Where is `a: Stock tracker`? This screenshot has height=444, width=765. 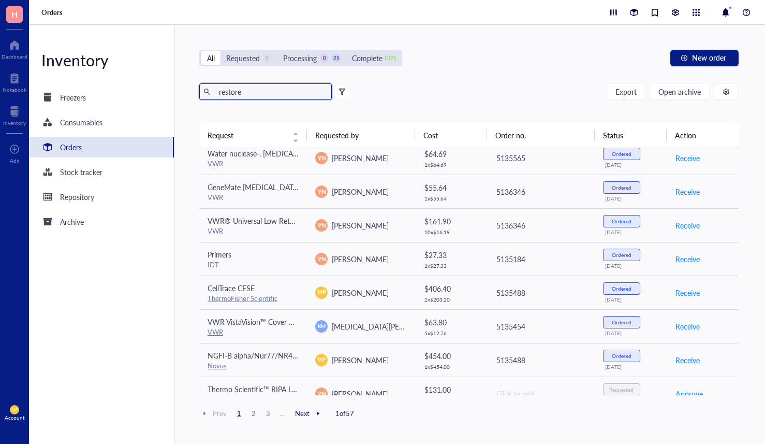
a: Stock tracker is located at coordinates (102, 172).